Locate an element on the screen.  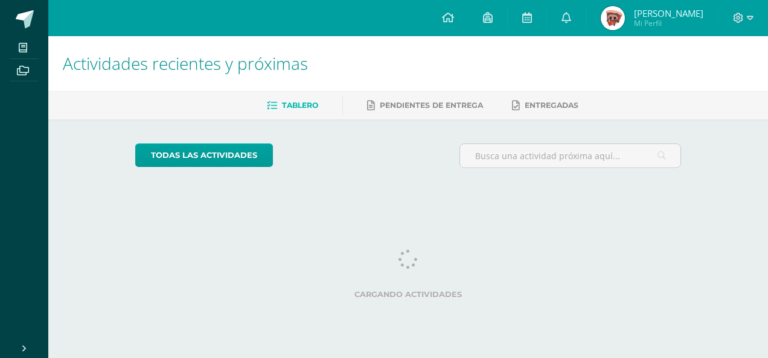
label: Cargando actividades is located at coordinates (408, 295).